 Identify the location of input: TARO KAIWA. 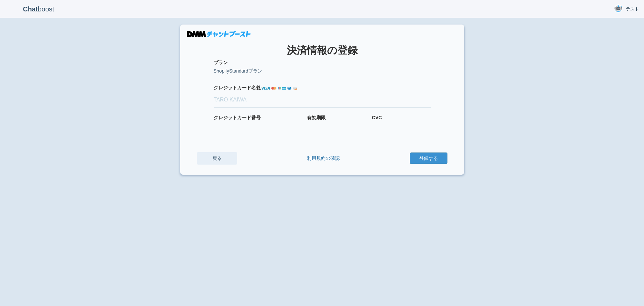
(322, 100).